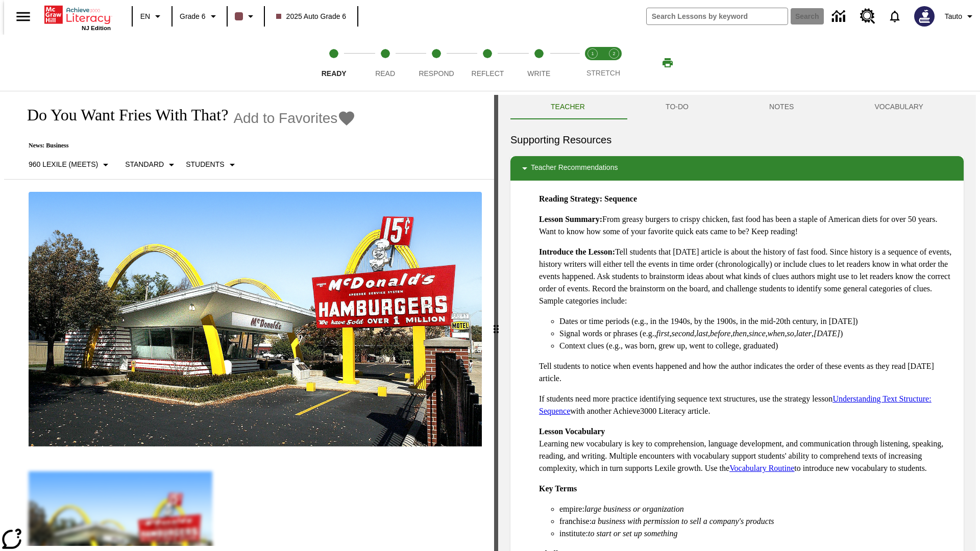 This screenshot has height=551, width=980. I want to click on li: franchise:, so click(757, 522).